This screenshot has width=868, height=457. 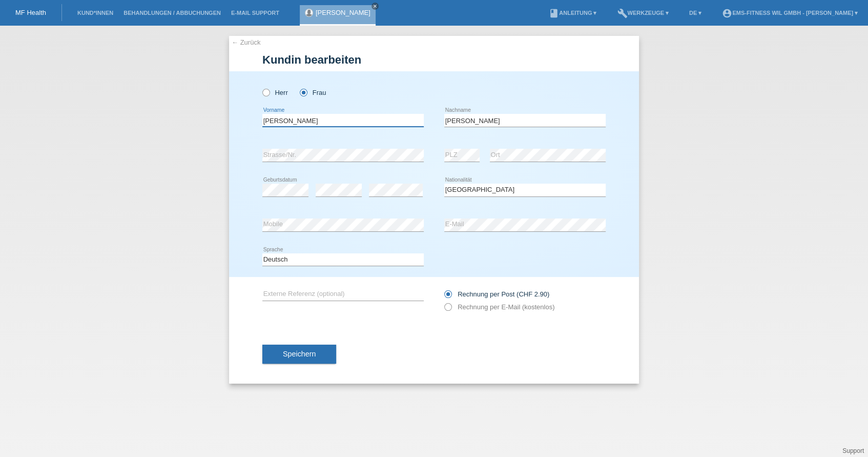 What do you see at coordinates (696, 13) in the screenshot?
I see `a: DE ▾` at bounding box center [696, 13].